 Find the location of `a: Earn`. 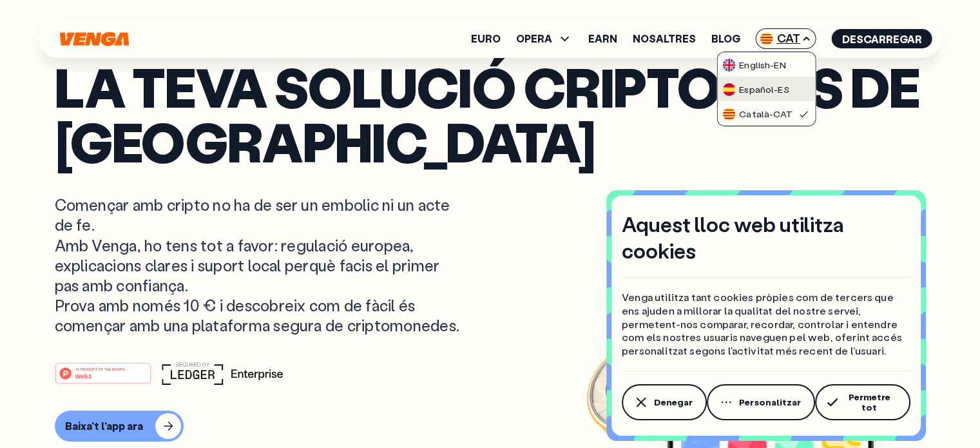

a: Earn is located at coordinates (603, 38).